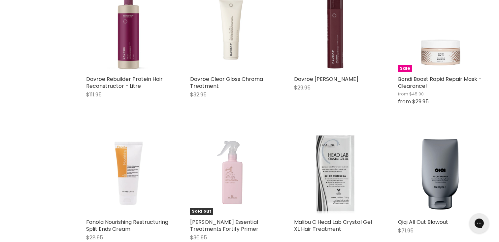 Image resolution: width=499 pixels, height=242 pixels. I want to click on span: $28.95, so click(94, 237).